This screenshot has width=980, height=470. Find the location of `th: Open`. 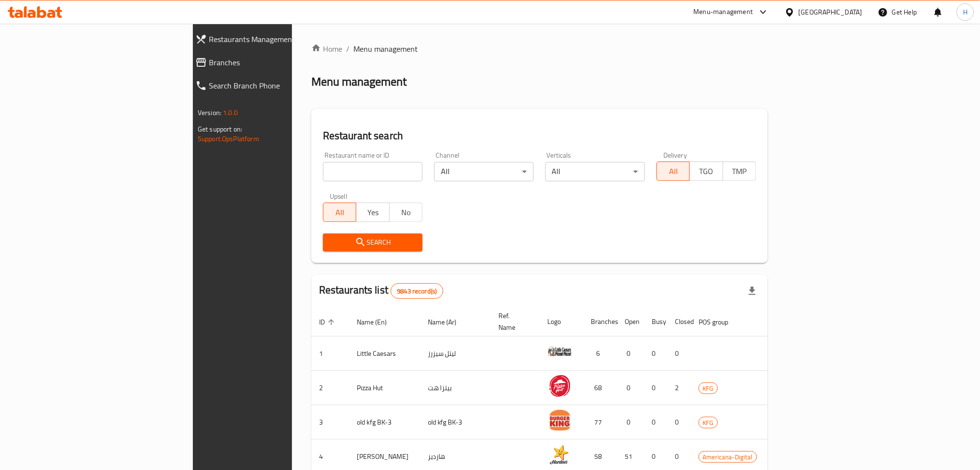

th: Open is located at coordinates (631, 321).